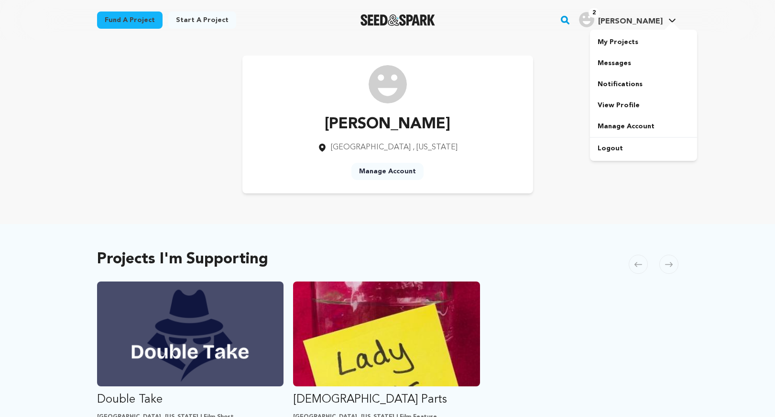 The width and height of the screenshot is (775, 417). What do you see at coordinates (628, 20) in the screenshot?
I see `span: Margot N.'s Profile` at bounding box center [628, 20].